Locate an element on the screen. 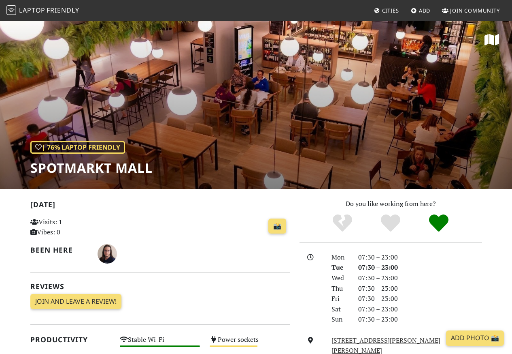  h2: Been here is located at coordinates (59, 249).